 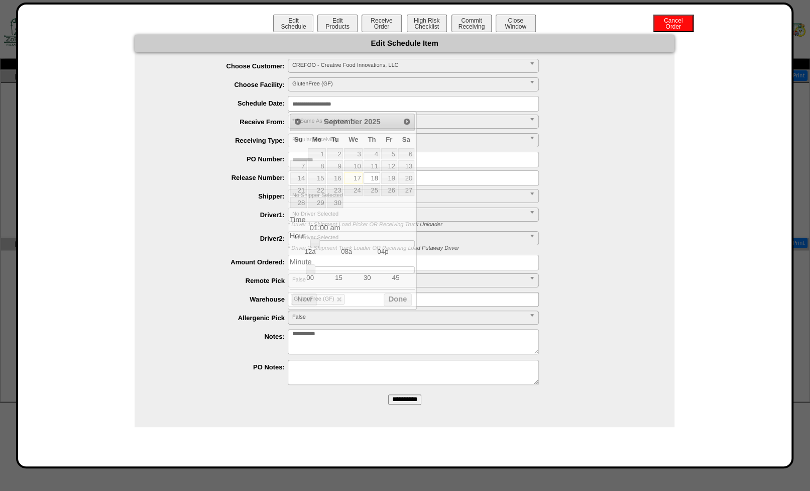 I want to click on td: 00, so click(x=310, y=277).